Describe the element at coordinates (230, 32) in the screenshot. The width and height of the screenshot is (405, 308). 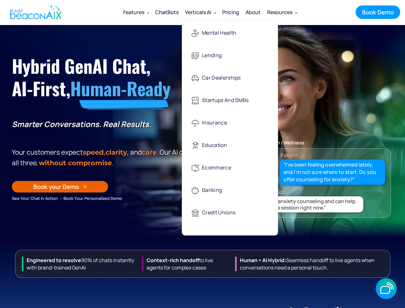
I see `a: Mental Health` at that location.